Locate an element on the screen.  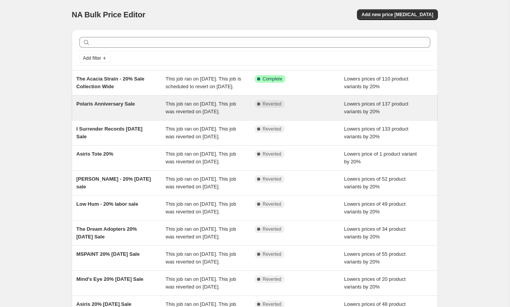
span: Low Hum - 20% labor sale is located at coordinates (107, 204).